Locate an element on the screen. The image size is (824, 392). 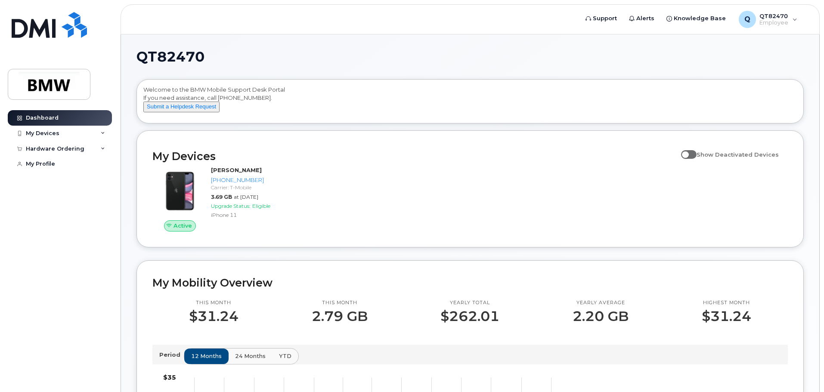
div: iPhone 11 is located at coordinates (255, 215).